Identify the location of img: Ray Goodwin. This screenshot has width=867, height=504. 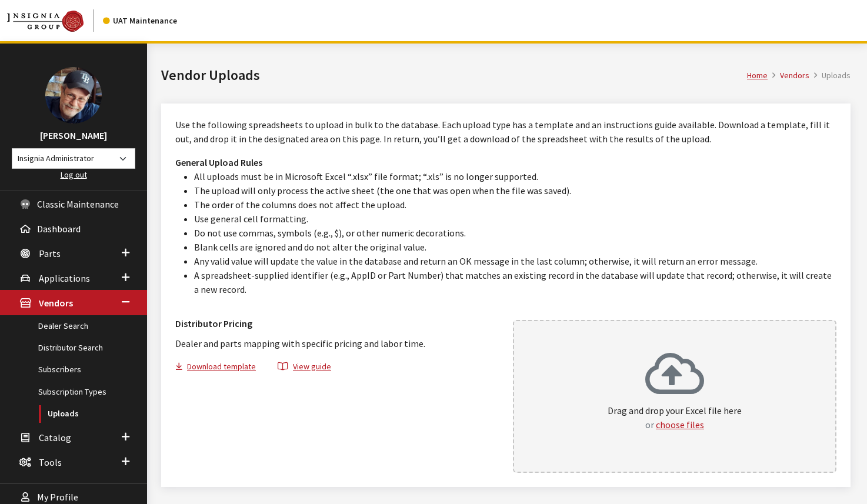
(74, 95).